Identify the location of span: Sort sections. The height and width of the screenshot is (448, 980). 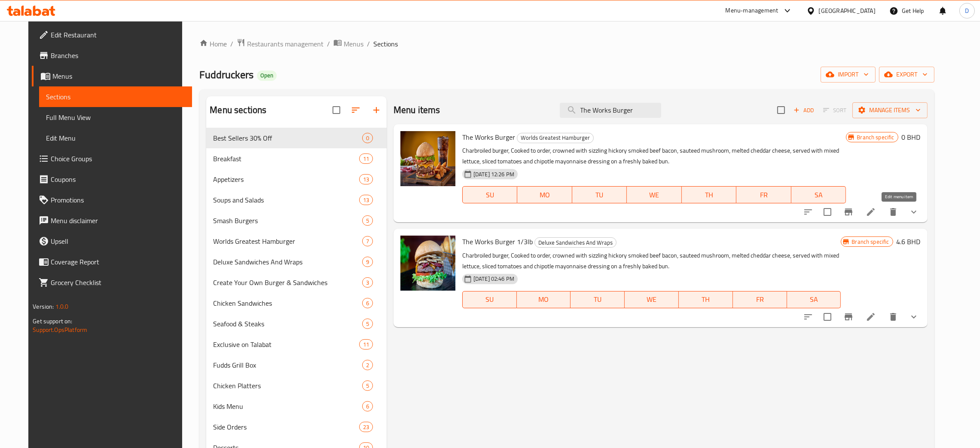
(355, 110).